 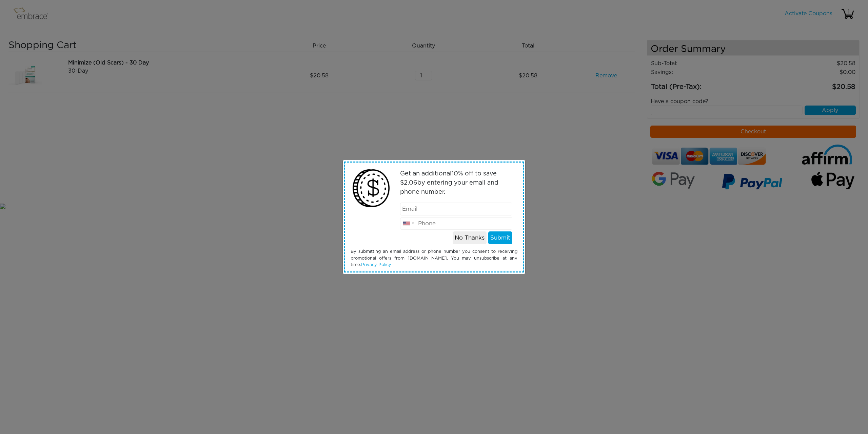 What do you see at coordinates (457, 209) in the screenshot?
I see `input: Email` at bounding box center [457, 209].